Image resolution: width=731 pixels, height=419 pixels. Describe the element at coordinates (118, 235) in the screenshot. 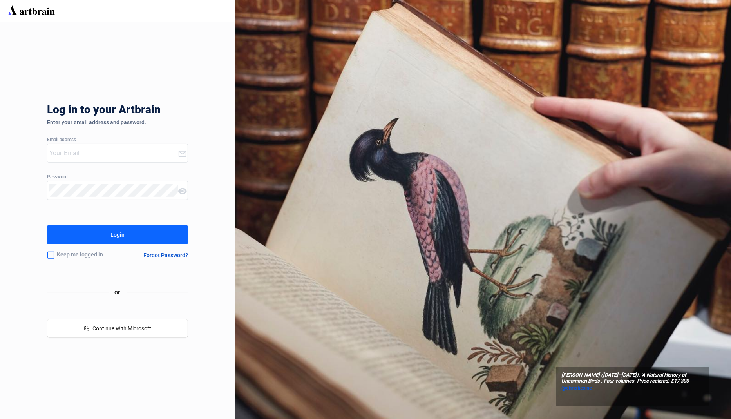

I see `button: Login` at that location.